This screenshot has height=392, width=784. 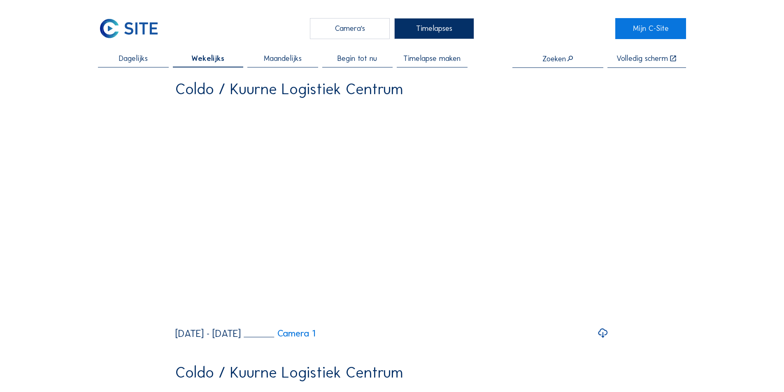 I want to click on video: Your browser does not support the video tag., so click(x=392, y=212).